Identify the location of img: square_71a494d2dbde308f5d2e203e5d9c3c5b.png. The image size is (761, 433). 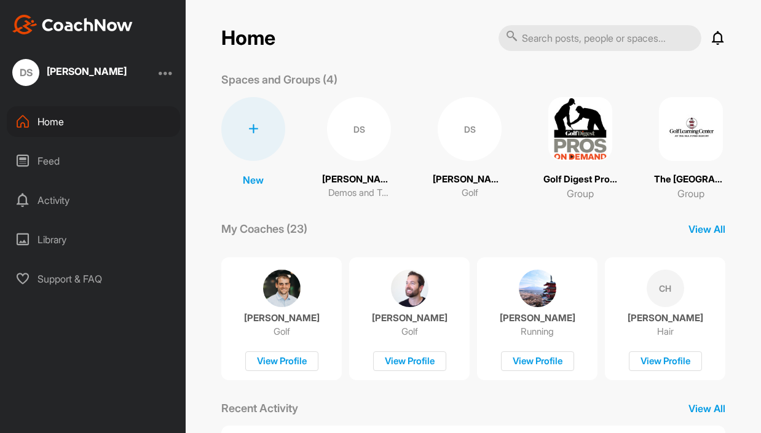
(691, 129).